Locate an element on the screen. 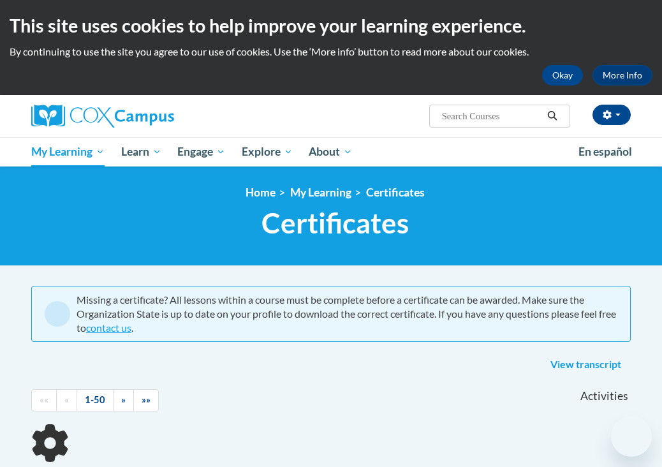  span: Learn is located at coordinates (141, 152).